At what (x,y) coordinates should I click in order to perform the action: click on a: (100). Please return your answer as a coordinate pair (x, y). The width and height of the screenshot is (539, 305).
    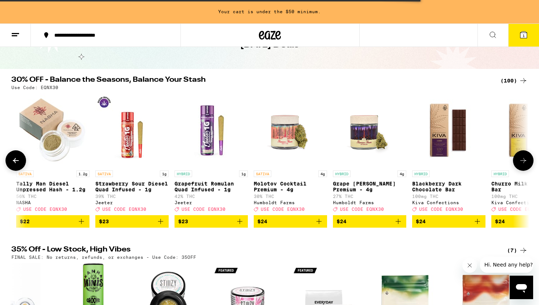
    Looking at the image, I should click on (514, 81).